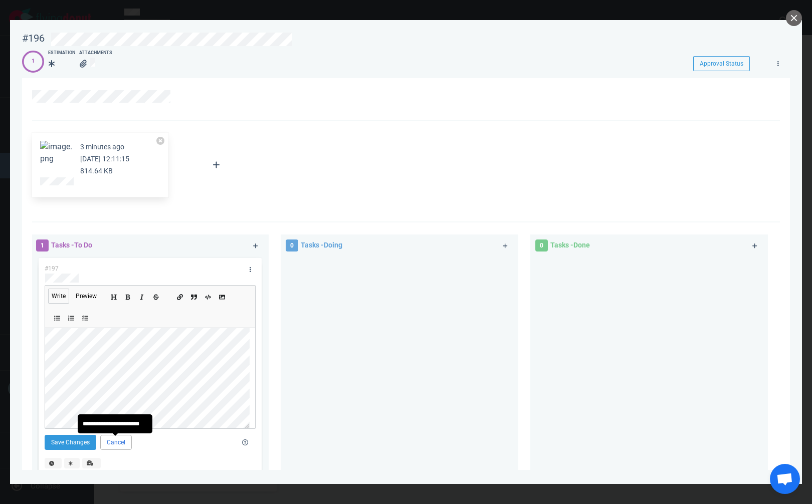 This screenshot has width=812, height=504. I want to click on span: Tasks - To Do, so click(71, 245).